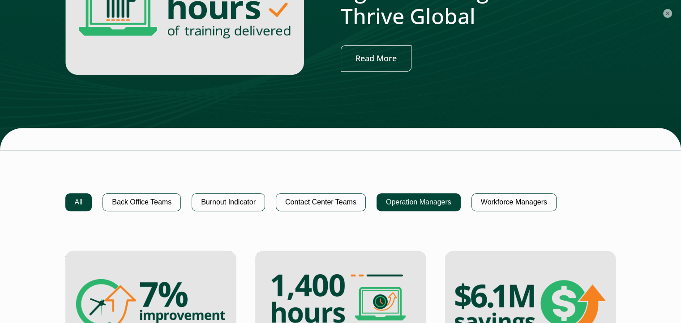  Describe the element at coordinates (376, 58) in the screenshot. I see `a: Read More` at that location.